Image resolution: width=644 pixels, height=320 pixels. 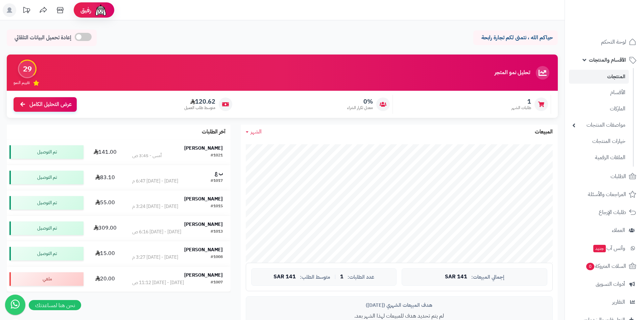 I want to click on span: 0%, so click(x=360, y=102).